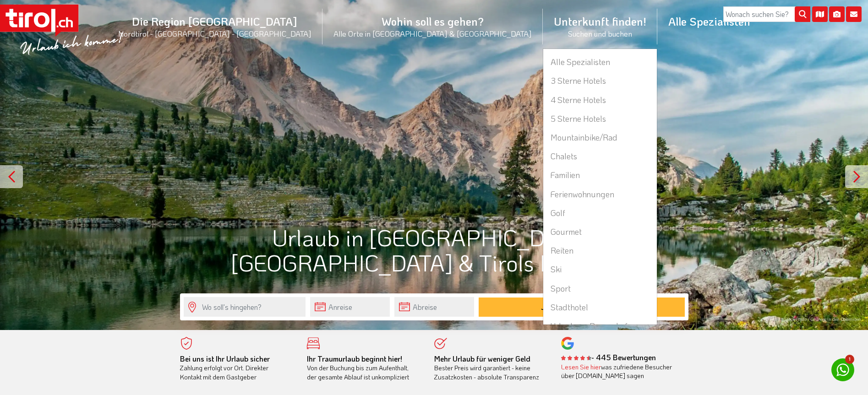 The image size is (868, 395). I want to click on a: Stadthotel, so click(601, 307).